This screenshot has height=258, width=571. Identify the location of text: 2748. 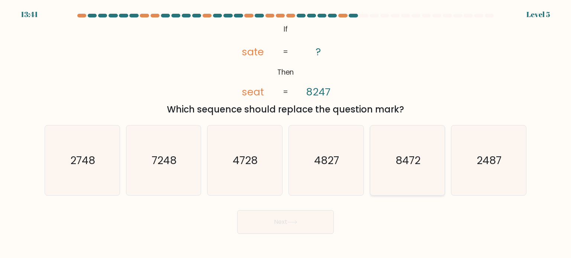
(83, 160).